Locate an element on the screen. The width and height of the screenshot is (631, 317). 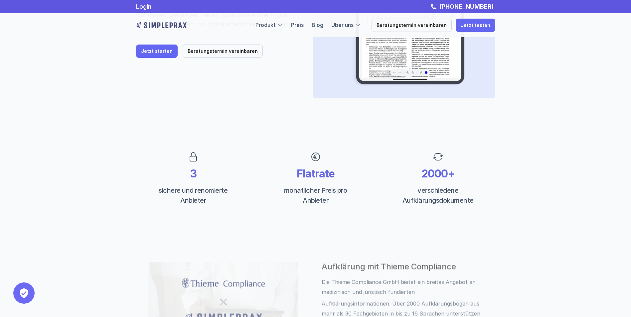
a: Produkt is located at coordinates (266, 25).